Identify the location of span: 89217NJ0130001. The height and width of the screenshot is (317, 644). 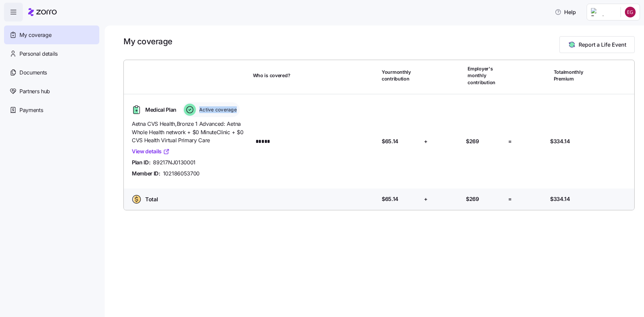
(174, 162).